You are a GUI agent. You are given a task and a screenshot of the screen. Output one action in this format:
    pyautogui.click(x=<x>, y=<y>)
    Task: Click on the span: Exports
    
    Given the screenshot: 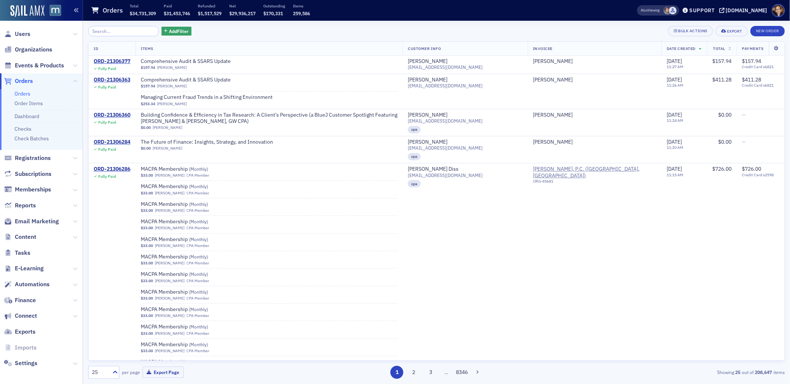 What is the action you would take?
    pyautogui.click(x=25, y=332)
    